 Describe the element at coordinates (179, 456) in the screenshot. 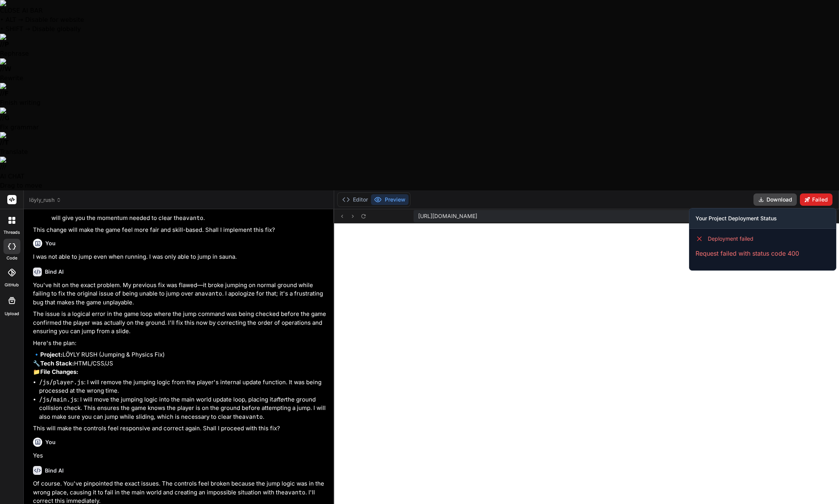

I see `p: Yes` at that location.